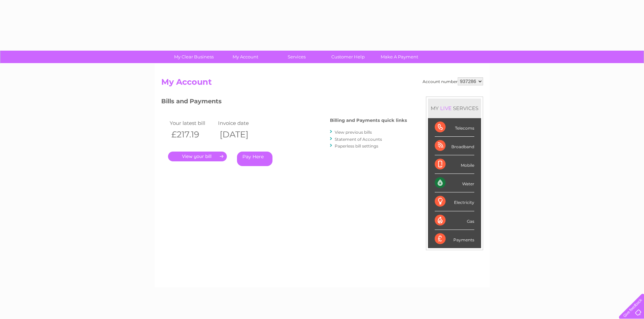 The image size is (644, 319). What do you see at coordinates (192, 123) in the screenshot?
I see `td: Your latest bill` at bounding box center [192, 123].